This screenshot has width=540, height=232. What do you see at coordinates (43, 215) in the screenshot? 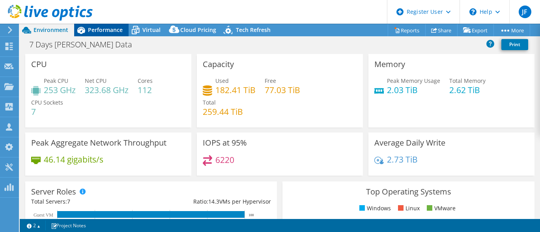
I see `text: Guest VM` at bounding box center [43, 215].